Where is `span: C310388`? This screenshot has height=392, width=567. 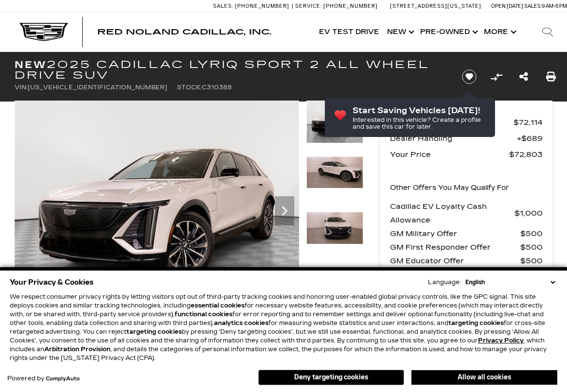
span: C310388 is located at coordinates (217, 87).